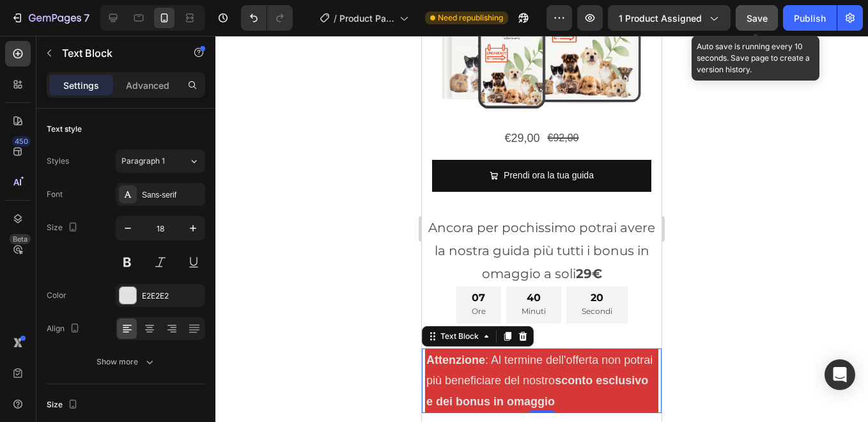 The width and height of the screenshot is (868, 422). Describe the element at coordinates (266, 18) in the screenshot. I see `div: Undo/Redo` at that location.